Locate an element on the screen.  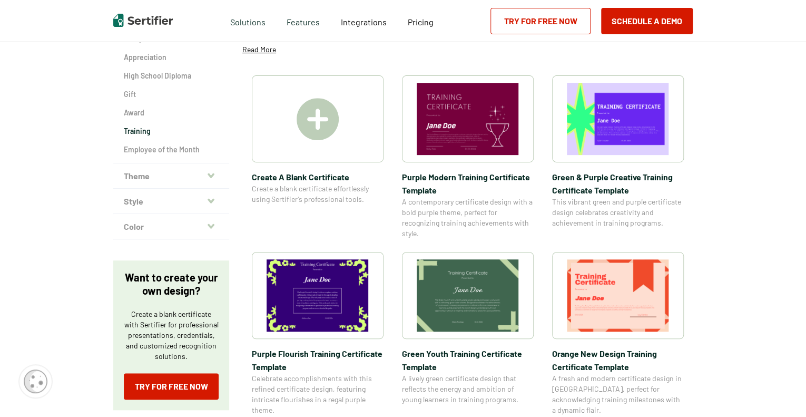
a: Orange New Design Training Certificate TemplateOrange New Design Training Certificate TemplateA f... is located at coordinates (618, 334).